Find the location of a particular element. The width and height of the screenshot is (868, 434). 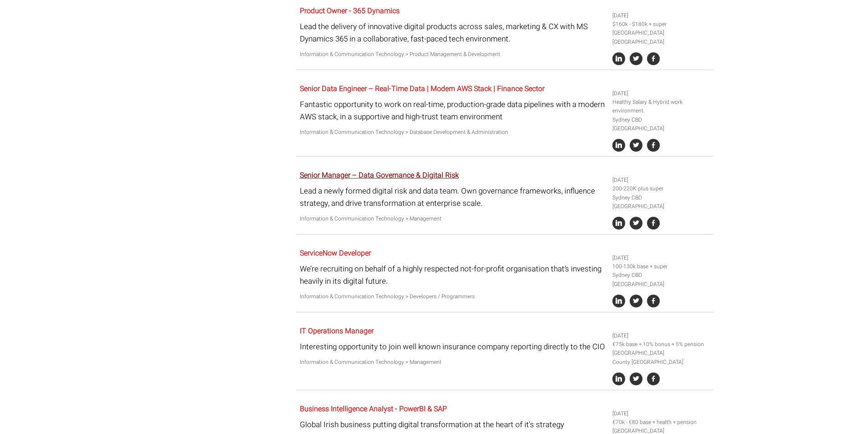

li: 200-220K plus super is located at coordinates (661, 189).